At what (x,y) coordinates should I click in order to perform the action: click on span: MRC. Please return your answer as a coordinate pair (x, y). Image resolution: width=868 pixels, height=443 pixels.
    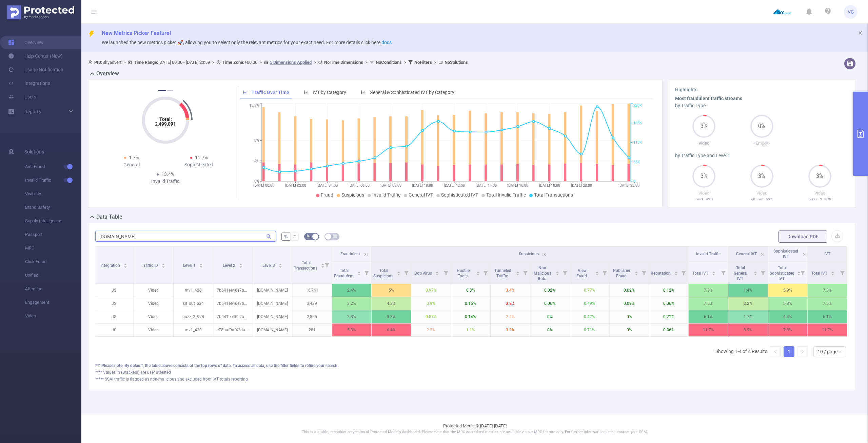
    Looking at the image, I should click on (53, 248).